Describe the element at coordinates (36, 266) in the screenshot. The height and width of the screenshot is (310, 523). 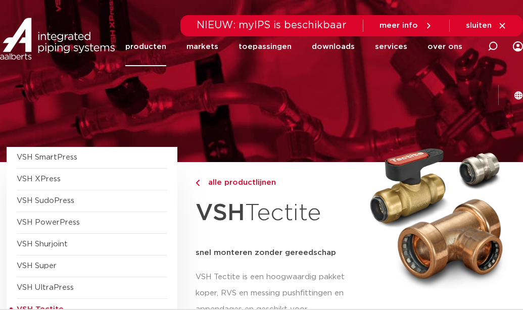
I see `a: VSH Super` at that location.